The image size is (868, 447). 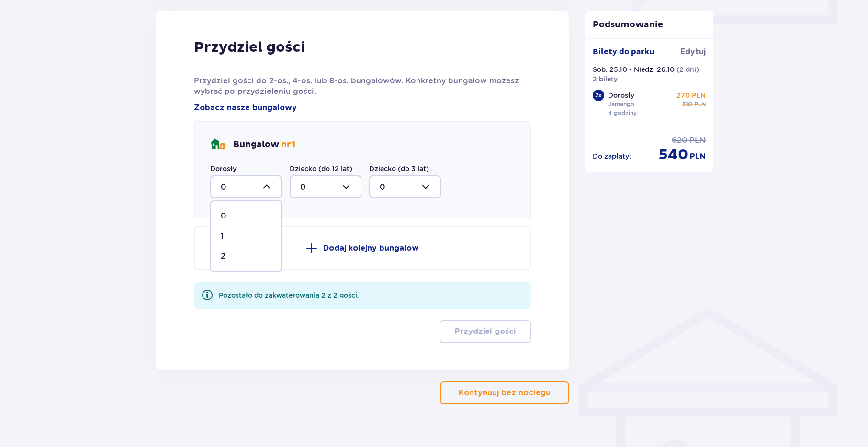 What do you see at coordinates (679, 140) in the screenshot?
I see `span: 620` at bounding box center [679, 140].